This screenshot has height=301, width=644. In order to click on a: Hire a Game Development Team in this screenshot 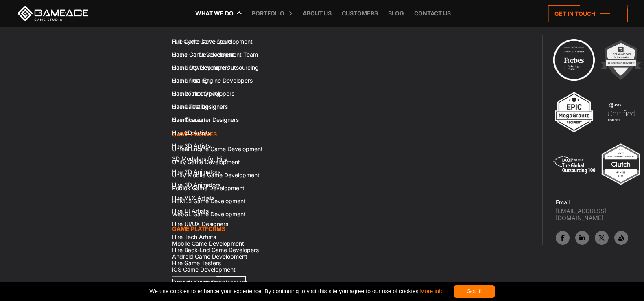, I will do `click(223, 54)`.